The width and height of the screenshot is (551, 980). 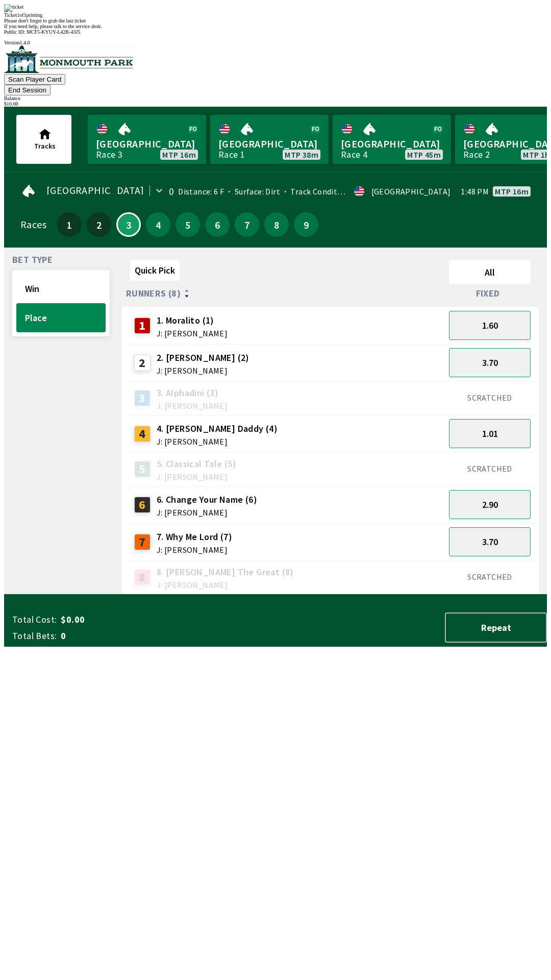 I want to click on span: 4, so click(x=159, y=225).